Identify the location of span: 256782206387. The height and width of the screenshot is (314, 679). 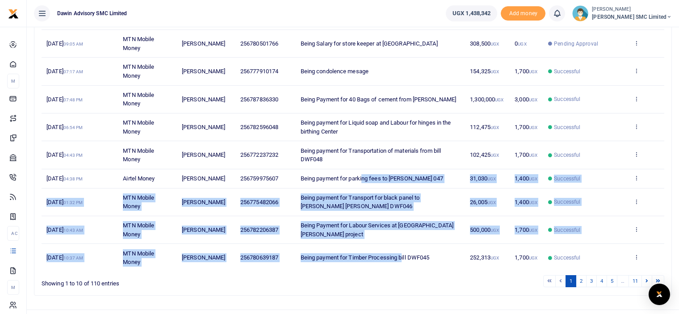
(259, 230).